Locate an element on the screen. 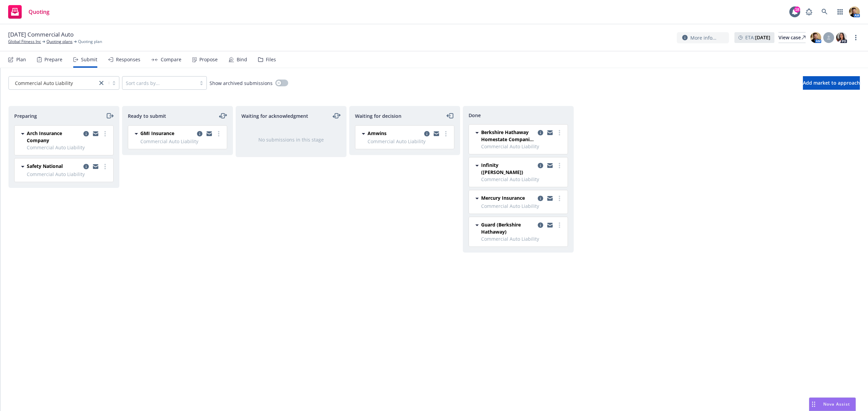 The image size is (868, 411). span: Add market to approach is located at coordinates (831, 82).